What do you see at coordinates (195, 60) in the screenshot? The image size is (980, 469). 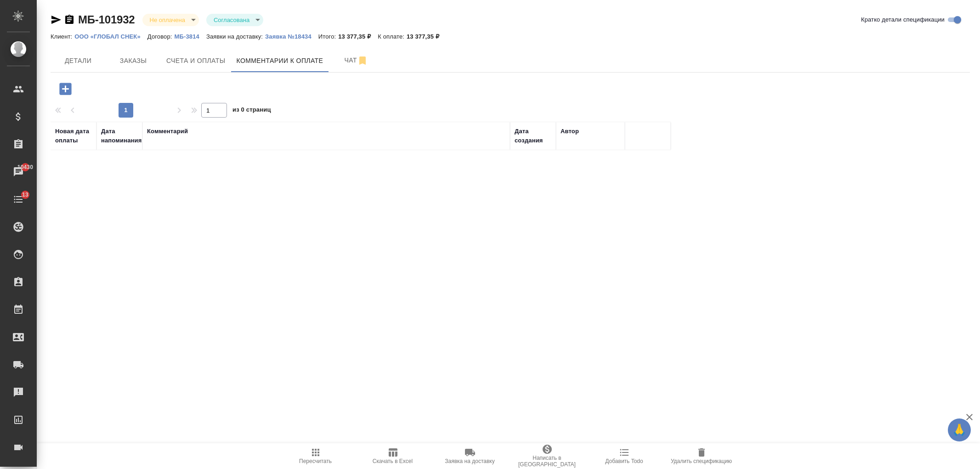 I see `span: Счета и оплаты` at bounding box center [195, 60].